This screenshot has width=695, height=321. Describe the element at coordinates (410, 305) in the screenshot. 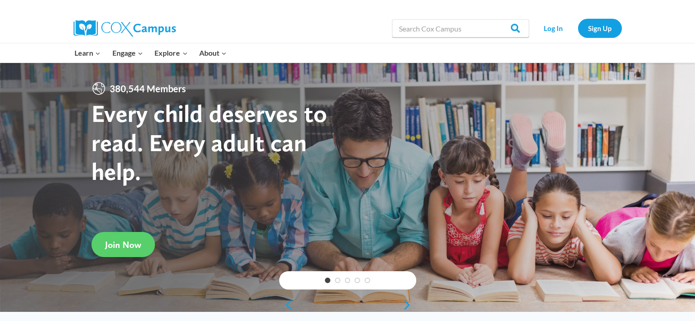

I see `a: next` at that location.